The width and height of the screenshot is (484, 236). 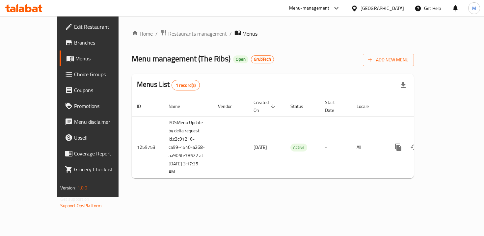 What do you see at coordinates (103, 27) in the screenshot?
I see `span: Edit Restaurant` at bounding box center [103, 27].